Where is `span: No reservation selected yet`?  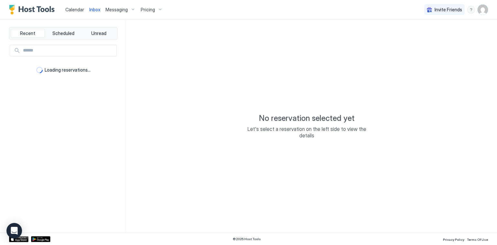
span: No reservation selected yet is located at coordinates (307, 118).